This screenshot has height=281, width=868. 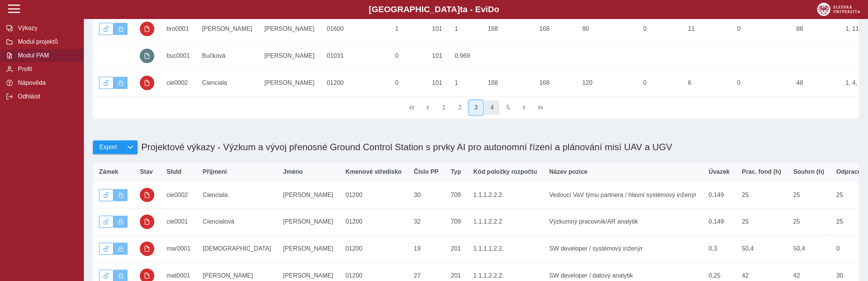 I want to click on span: Souhrn (h), so click(x=809, y=172).